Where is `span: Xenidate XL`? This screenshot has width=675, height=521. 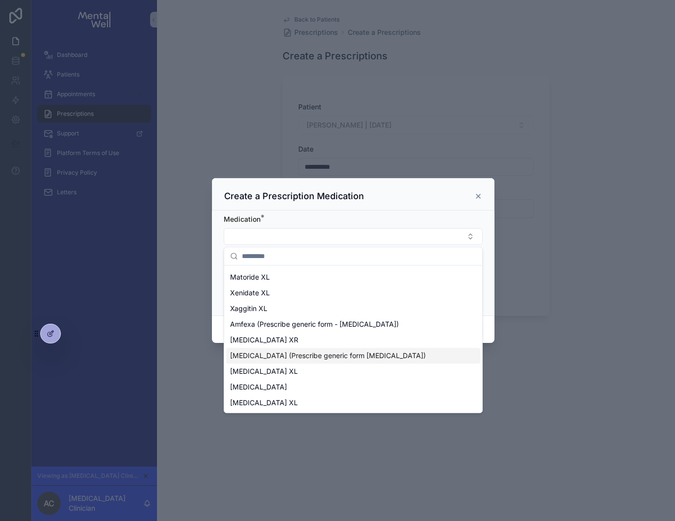
span: Xenidate XL is located at coordinates (250, 293).